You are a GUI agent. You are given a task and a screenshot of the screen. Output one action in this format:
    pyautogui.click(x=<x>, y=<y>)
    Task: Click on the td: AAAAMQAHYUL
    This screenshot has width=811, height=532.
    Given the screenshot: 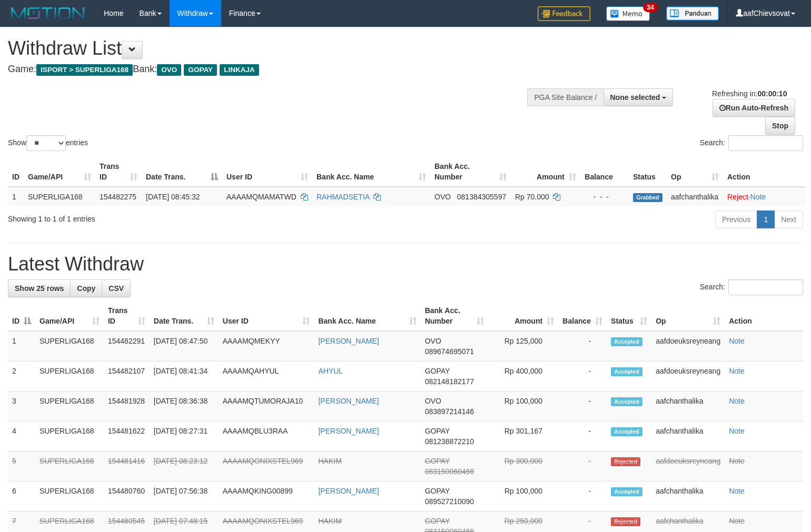 What is the action you would take?
    pyautogui.click(x=267, y=376)
    